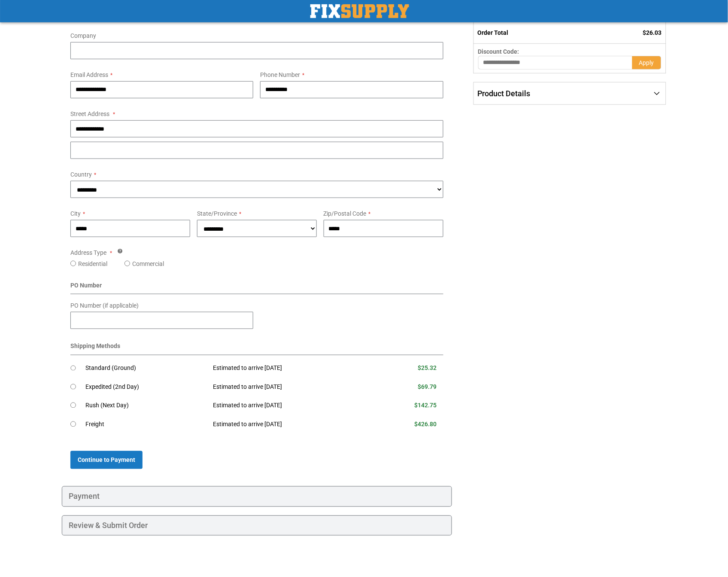 Image resolution: width=728 pixels, height=577 pixels. What do you see at coordinates (647, 63) in the screenshot?
I see `button: Apply` at bounding box center [647, 63].